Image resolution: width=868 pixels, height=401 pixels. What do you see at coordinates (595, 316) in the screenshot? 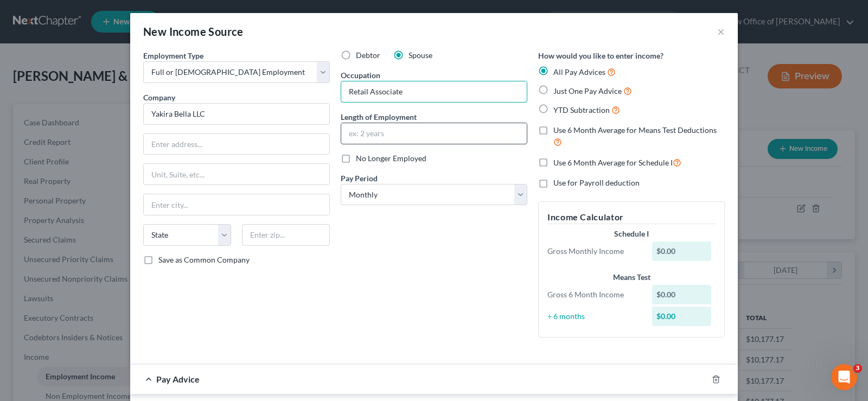
I see `div: ÷ 6 months` at bounding box center [595, 316].